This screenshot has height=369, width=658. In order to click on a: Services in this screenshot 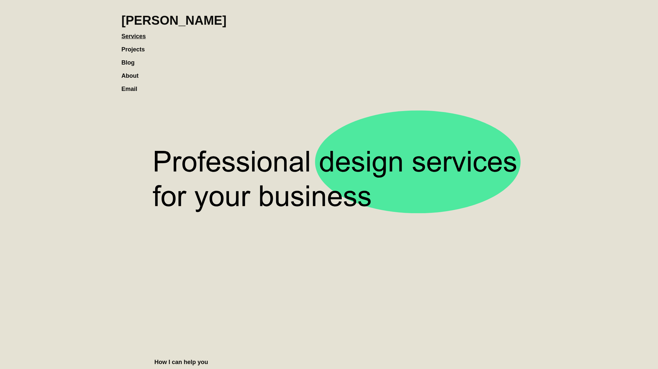, I will do `click(137, 33)`.